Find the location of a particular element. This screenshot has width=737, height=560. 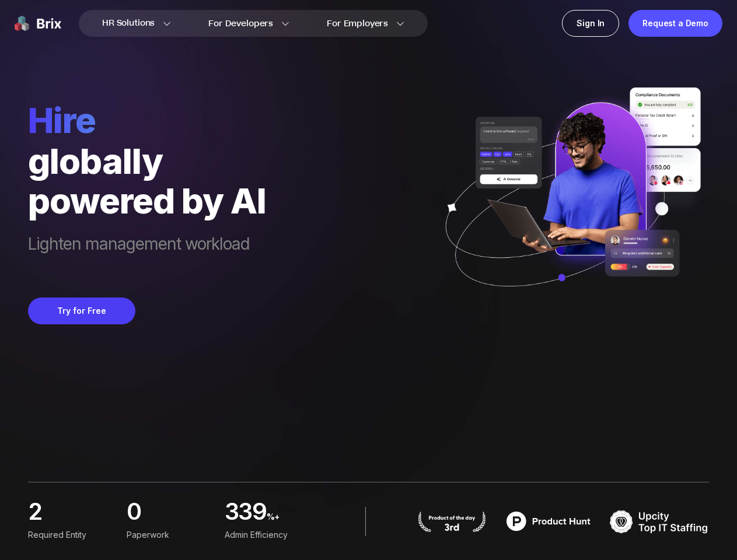

div: Sign In is located at coordinates (590, 23).